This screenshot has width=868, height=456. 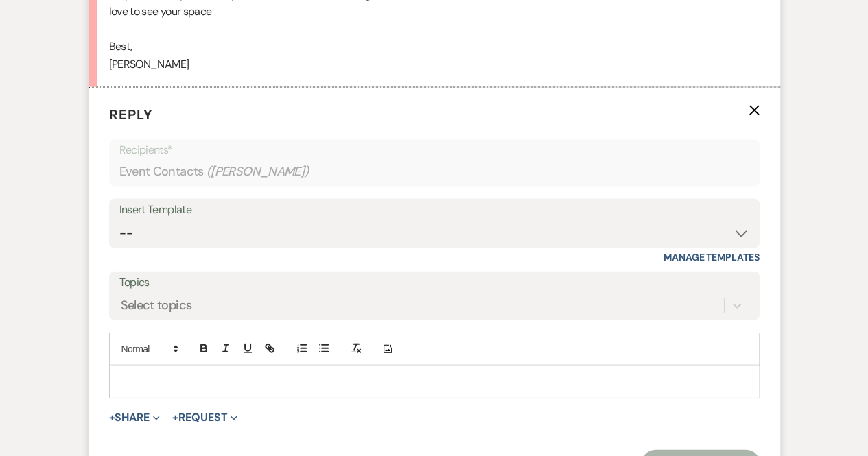 What do you see at coordinates (135, 418) in the screenshot?
I see `button: Share` at bounding box center [135, 418].